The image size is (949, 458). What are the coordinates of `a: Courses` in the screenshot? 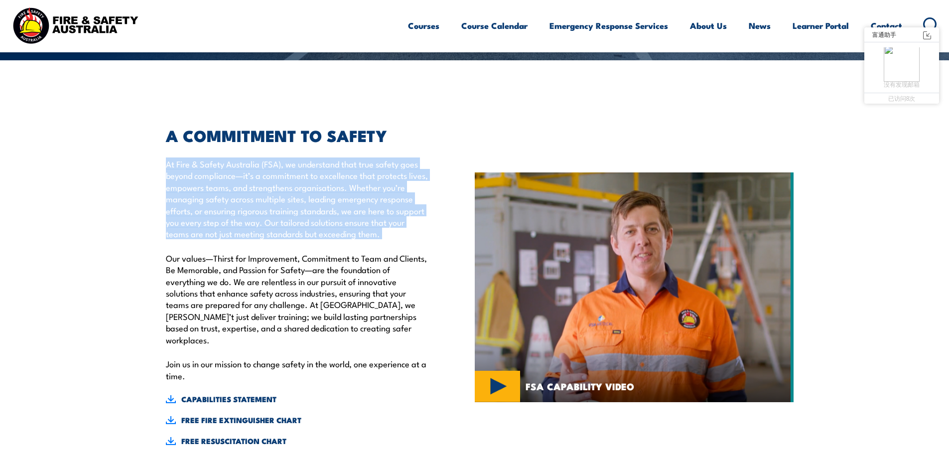 It's located at (423, 25).